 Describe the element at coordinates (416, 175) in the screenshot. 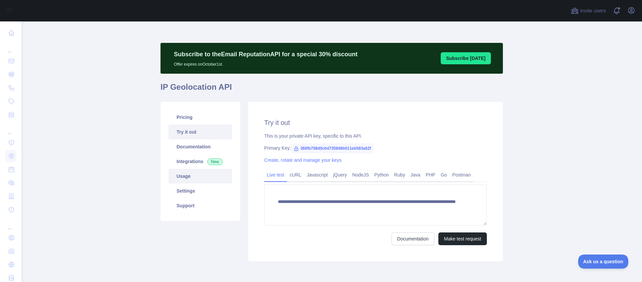

I see `a: Java` at that location.